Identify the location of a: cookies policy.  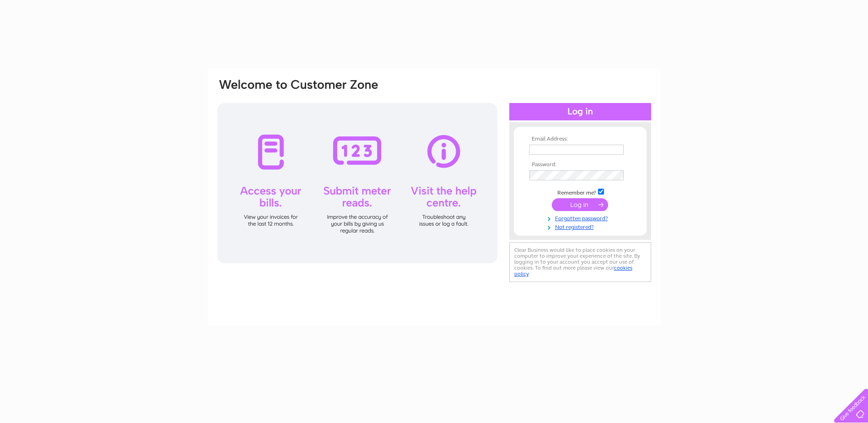
(573, 270).